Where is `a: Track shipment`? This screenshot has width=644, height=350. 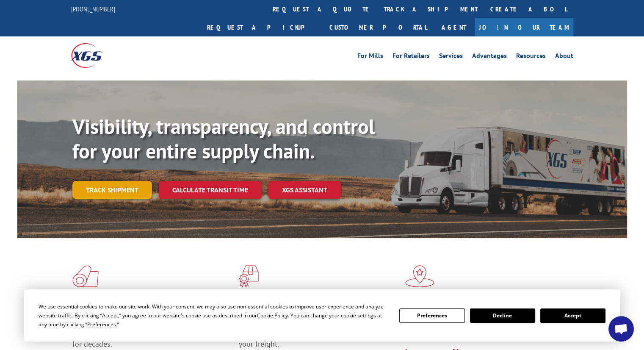 a: Track shipment is located at coordinates (112, 190).